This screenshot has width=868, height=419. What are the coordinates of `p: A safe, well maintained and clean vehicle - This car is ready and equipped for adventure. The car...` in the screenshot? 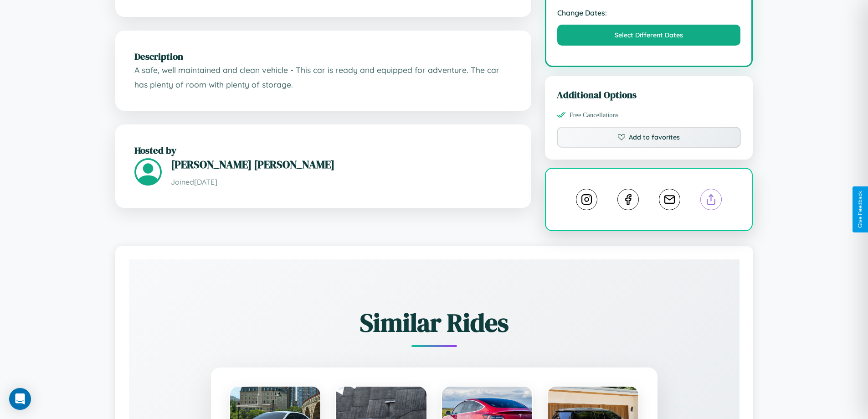 It's located at (323, 77).